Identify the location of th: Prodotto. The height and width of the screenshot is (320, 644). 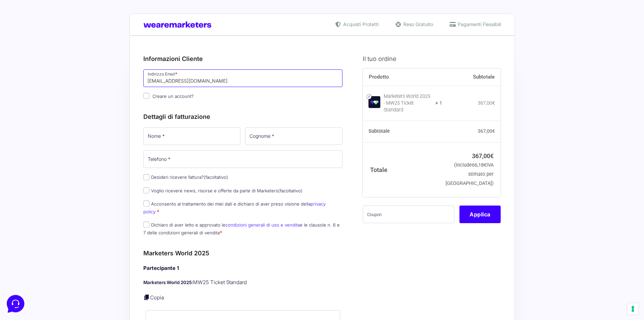
(403, 77).